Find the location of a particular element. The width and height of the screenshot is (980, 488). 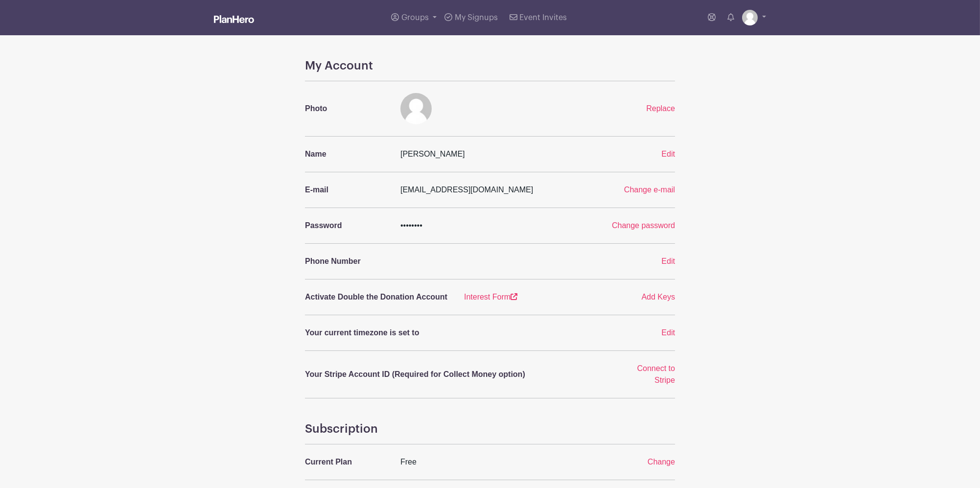

div: Free is located at coordinates (506, 461).